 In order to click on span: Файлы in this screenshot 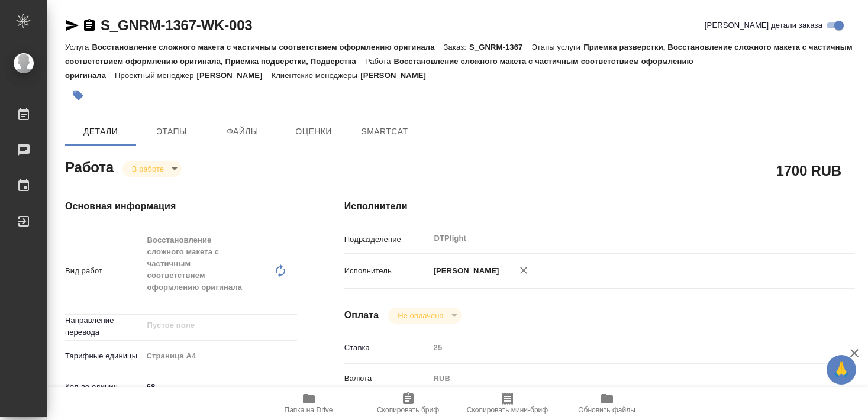, I will do `click(243, 131)`.